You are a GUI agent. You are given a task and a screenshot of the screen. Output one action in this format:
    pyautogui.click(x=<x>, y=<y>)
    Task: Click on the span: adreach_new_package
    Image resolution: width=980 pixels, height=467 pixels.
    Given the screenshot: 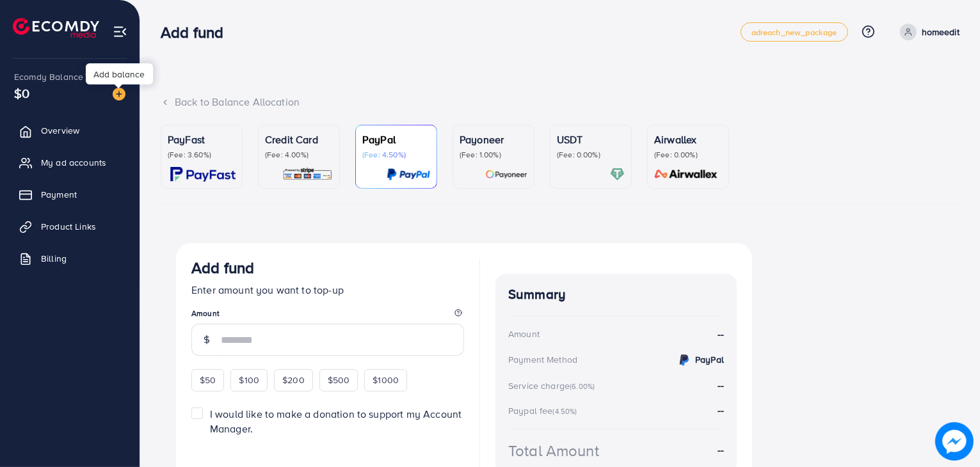 What is the action you would take?
    pyautogui.click(x=795, y=32)
    